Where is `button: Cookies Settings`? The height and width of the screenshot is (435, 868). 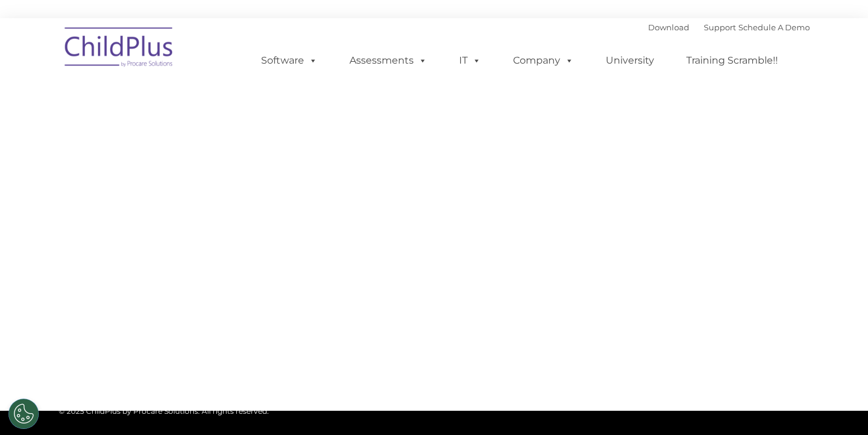
button: Cookies Settings is located at coordinates (24, 414).